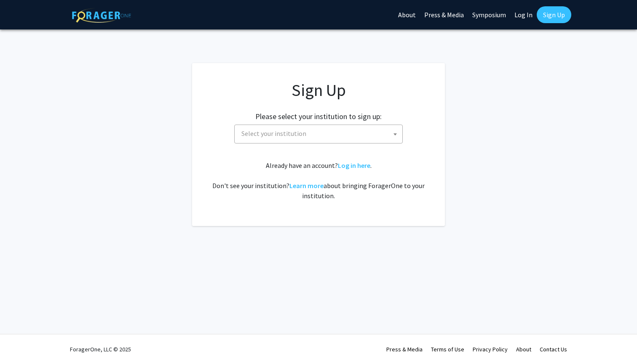 This screenshot has width=637, height=364. What do you see at coordinates (101, 15) in the screenshot?
I see `img: ForagerOne Logo` at bounding box center [101, 15].